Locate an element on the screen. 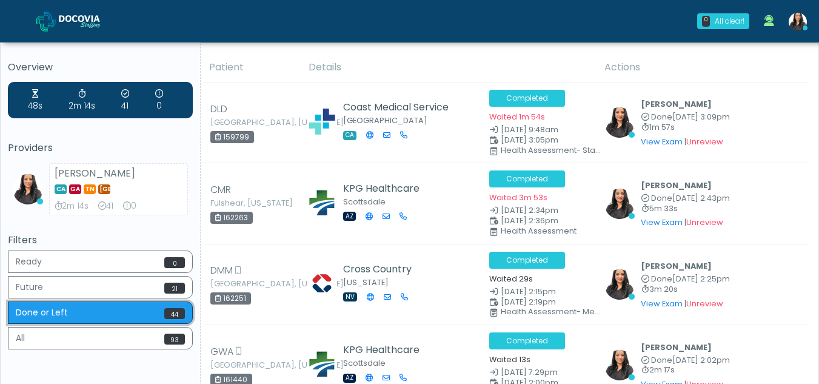 The image size is (819, 384). small: Waited 29s is located at coordinates (511, 278).